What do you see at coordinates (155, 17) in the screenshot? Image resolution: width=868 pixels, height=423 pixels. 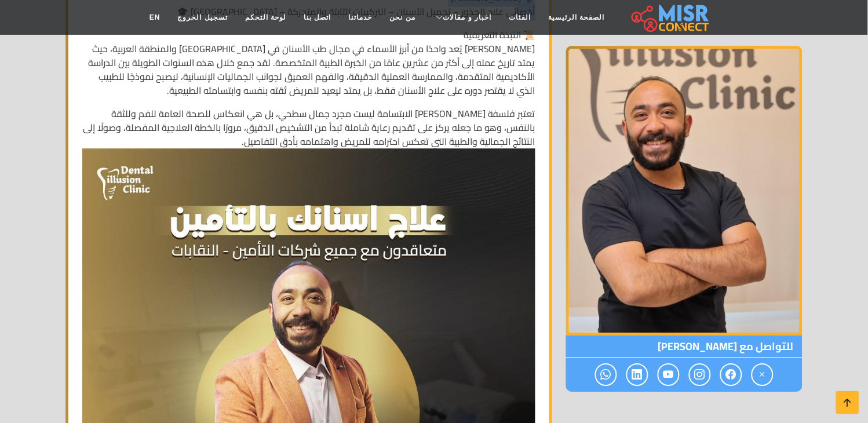 I see `a: EN` at bounding box center [155, 17].